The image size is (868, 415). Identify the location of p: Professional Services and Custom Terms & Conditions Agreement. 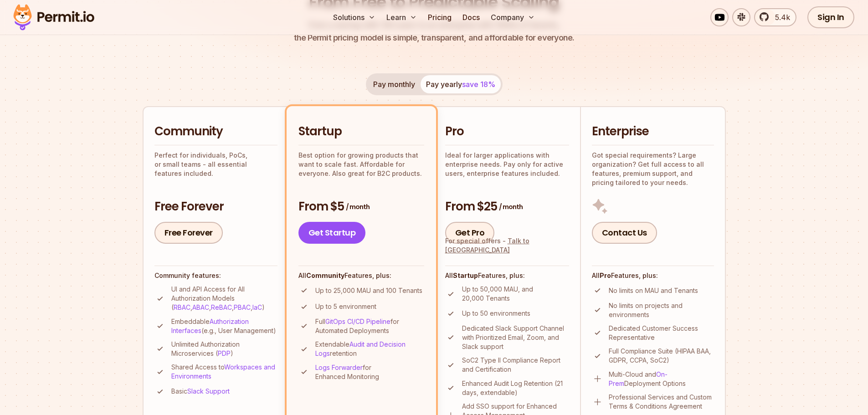
(661, 402).